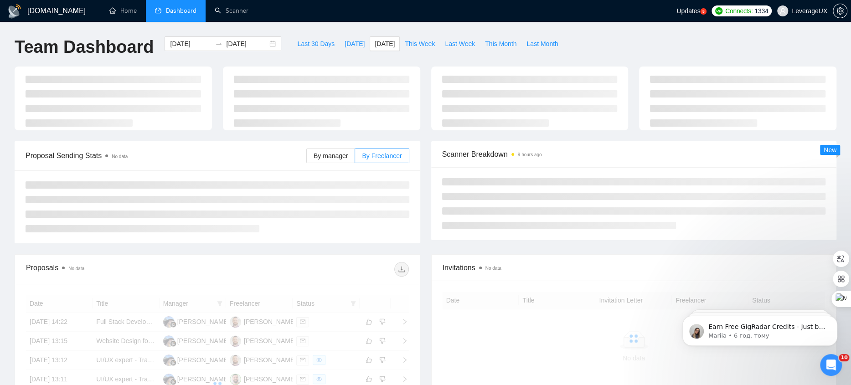  Describe the element at coordinates (542, 44) in the screenshot. I see `span: Last Month` at that location.